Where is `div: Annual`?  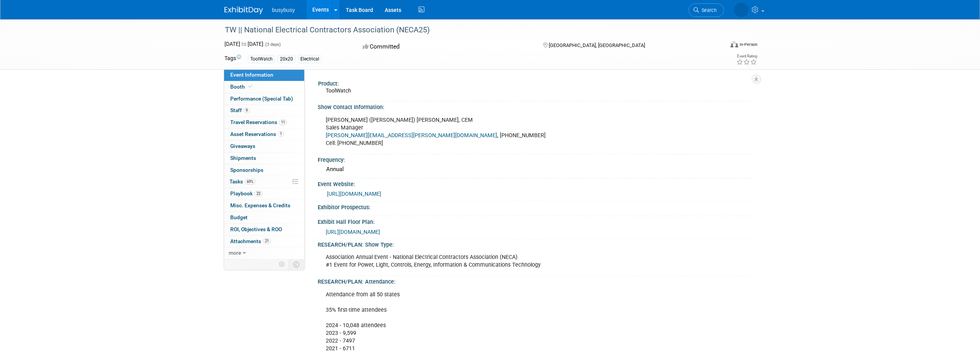
div: Annual is located at coordinates (537, 169).